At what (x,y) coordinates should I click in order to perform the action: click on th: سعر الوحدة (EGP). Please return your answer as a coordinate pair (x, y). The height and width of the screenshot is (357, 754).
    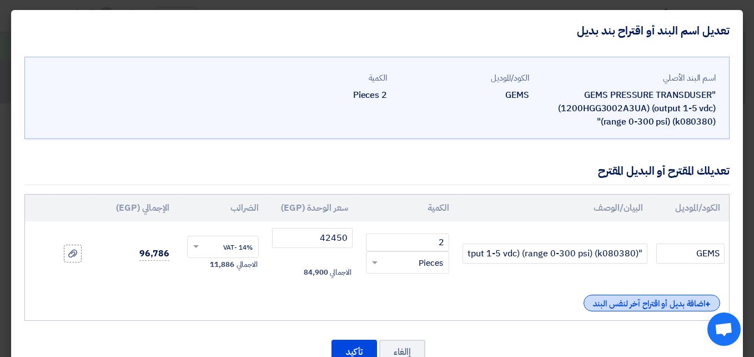
    Looking at the image, I should click on (312, 208).